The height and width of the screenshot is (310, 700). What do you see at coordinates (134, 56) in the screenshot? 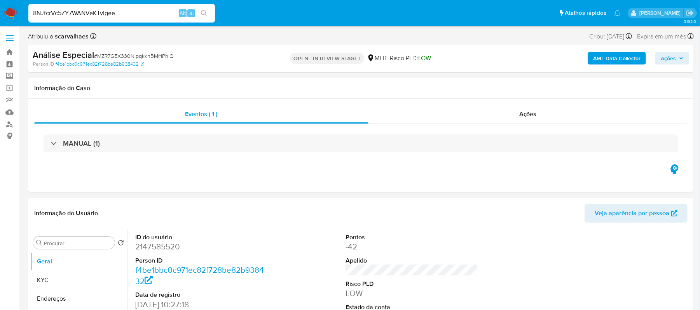
I see `span: # MZR7GEX330NlpqkknBMHPhiQ` at bounding box center [134, 56].